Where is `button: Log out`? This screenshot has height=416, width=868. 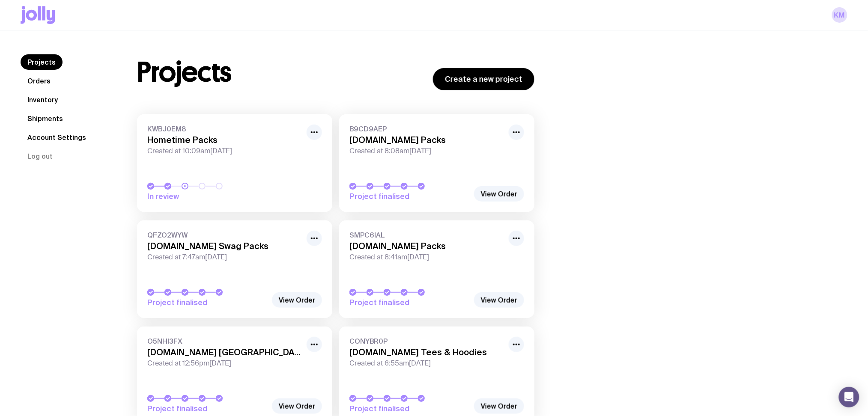
button: Log out is located at coordinates (40, 156).